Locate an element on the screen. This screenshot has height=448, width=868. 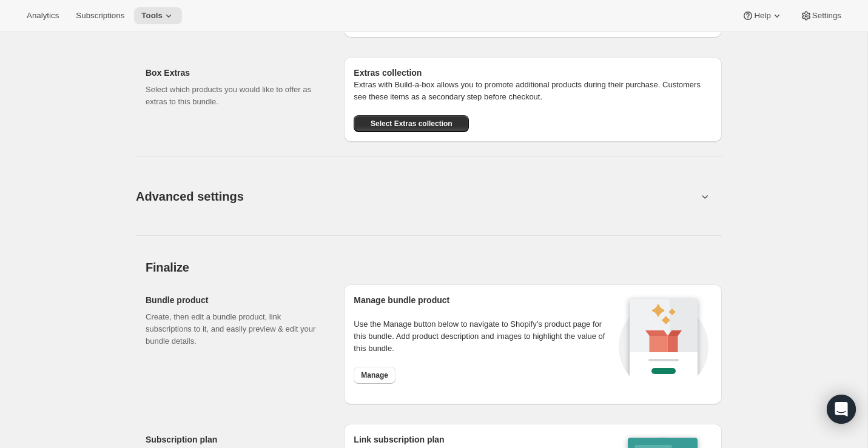
h2: Bundle product is located at coordinates (235, 300).